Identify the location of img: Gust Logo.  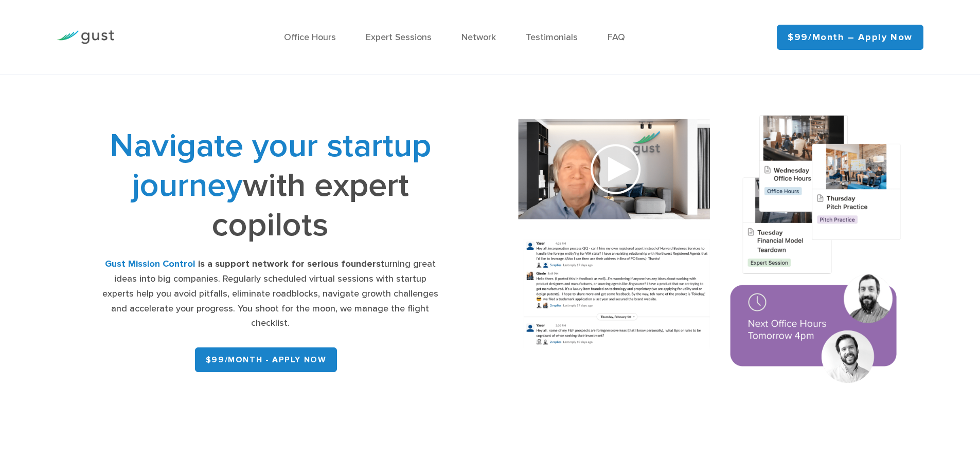
(85, 37).